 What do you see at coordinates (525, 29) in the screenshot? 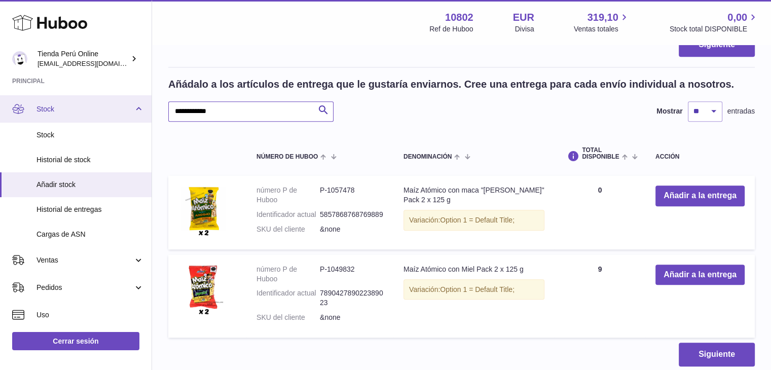
I see `div: Divisa` at bounding box center [525, 29].